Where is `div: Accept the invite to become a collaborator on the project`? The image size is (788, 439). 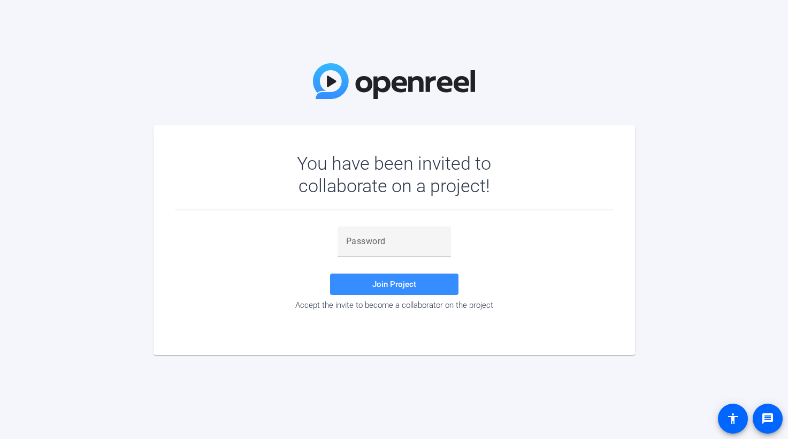
div: Accept the invite to become a collaborator on the project is located at coordinates (394, 305).